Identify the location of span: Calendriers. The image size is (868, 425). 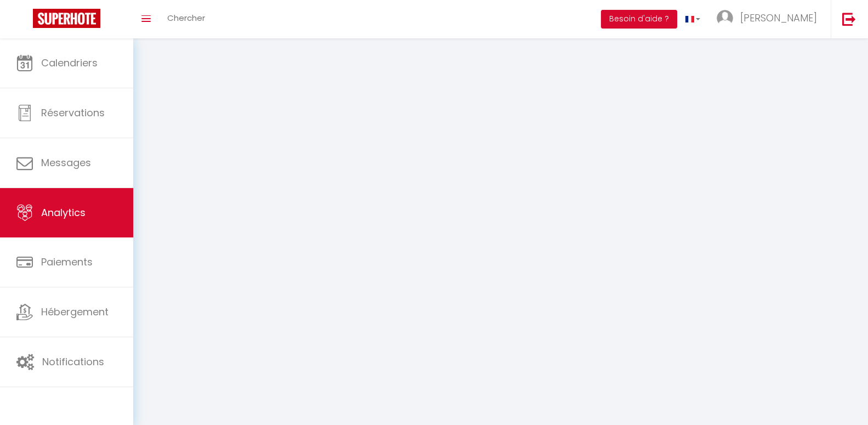
(69, 62).